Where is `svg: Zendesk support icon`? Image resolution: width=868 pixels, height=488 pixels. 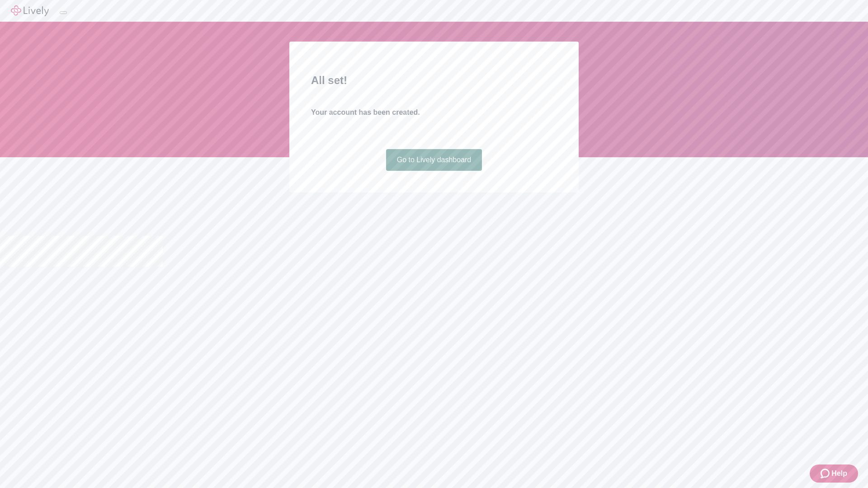
svg: Zendesk support icon is located at coordinates (826, 473).